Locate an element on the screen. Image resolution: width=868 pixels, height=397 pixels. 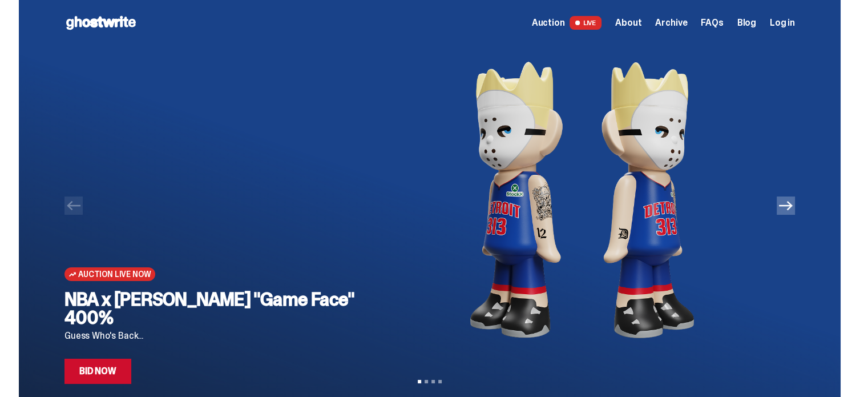
span: LIVE is located at coordinates (586, 23).